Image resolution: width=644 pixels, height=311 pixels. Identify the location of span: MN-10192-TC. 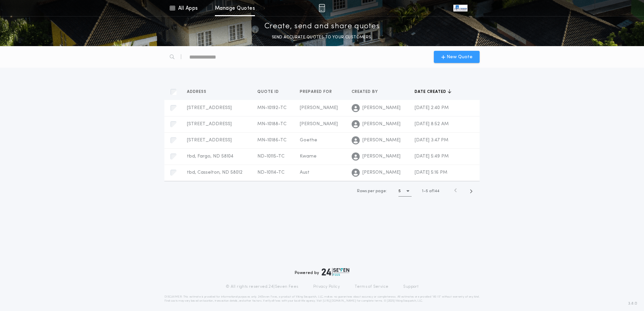
(272, 108).